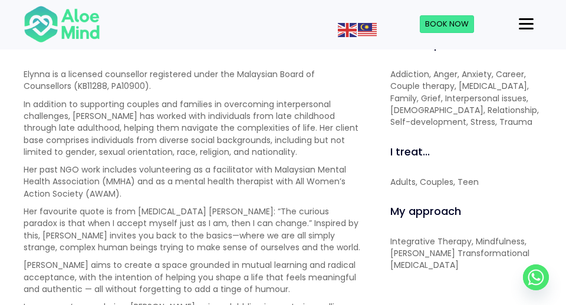 The image size is (566, 305). I want to click on img: ms, so click(367, 30).